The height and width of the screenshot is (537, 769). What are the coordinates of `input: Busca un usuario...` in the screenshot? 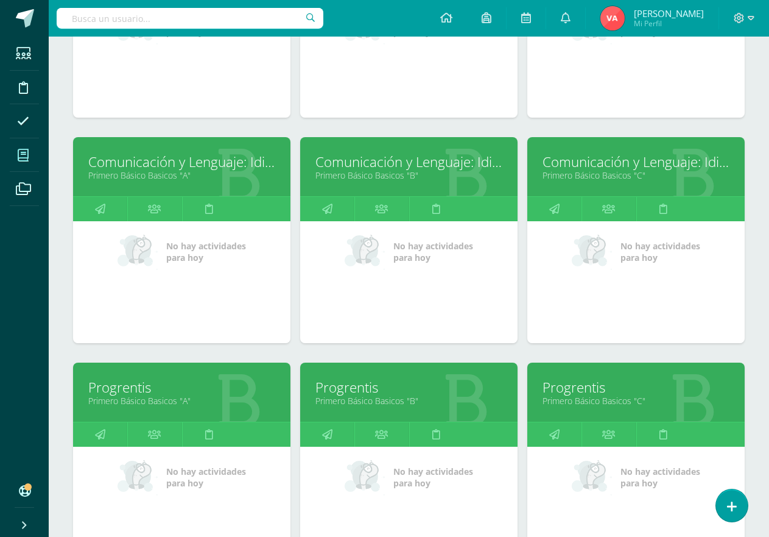 It's located at (190, 18).